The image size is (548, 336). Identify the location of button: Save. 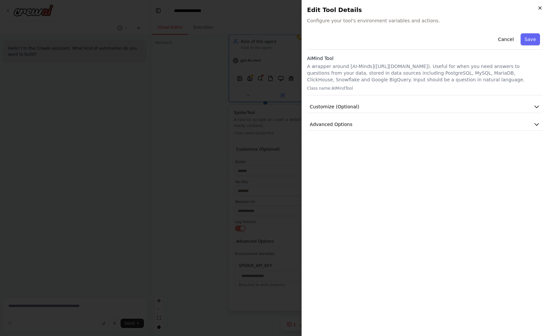
(530, 39).